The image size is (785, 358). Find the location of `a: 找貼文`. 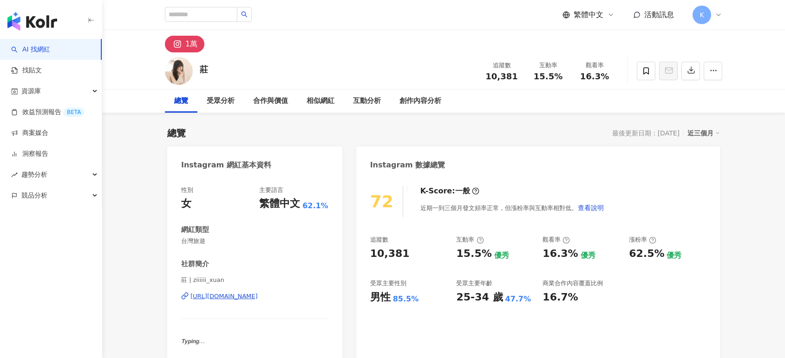

a: 找貼文 is located at coordinates (26, 71).